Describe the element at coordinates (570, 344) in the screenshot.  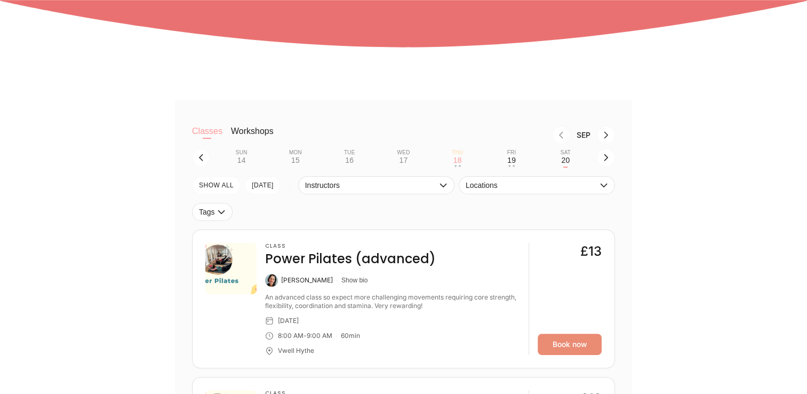
I see `a: Book now` at that location.